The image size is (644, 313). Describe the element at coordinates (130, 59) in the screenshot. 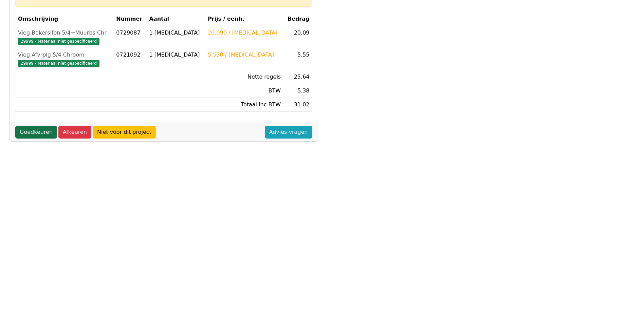

I see `td: 0721092` at that location.